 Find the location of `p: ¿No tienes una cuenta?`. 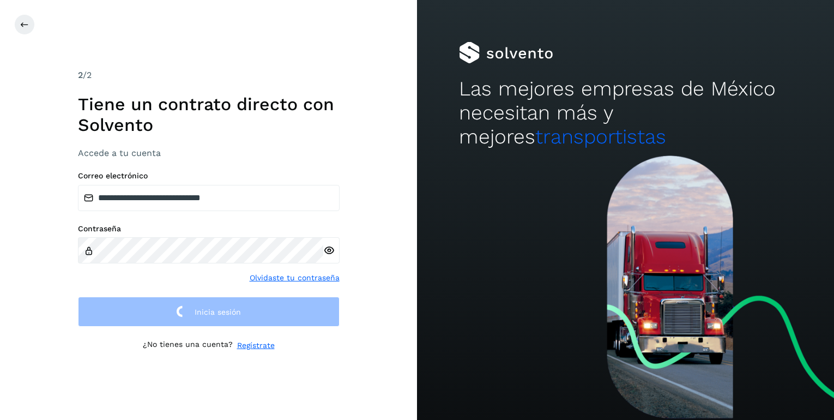

p: ¿No tienes una cuenta? is located at coordinates (188, 345).